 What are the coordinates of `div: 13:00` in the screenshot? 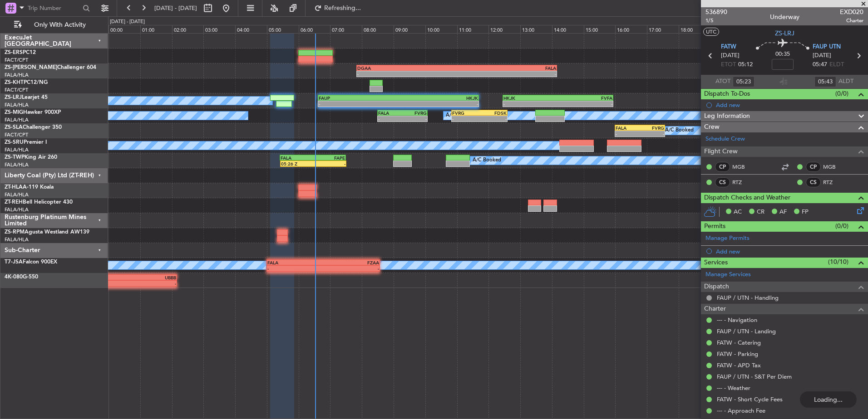 It's located at (536, 29).